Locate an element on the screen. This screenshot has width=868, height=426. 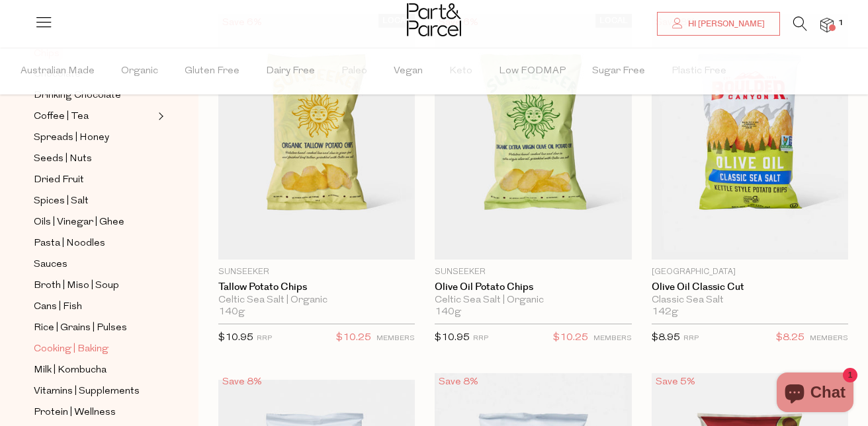
a: Rice | Grains | Pulses is located at coordinates (94, 328).